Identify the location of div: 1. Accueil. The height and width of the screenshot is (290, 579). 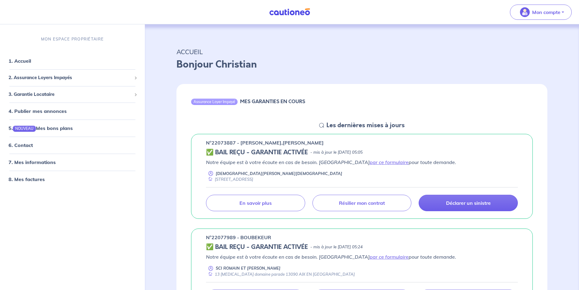
(72, 61).